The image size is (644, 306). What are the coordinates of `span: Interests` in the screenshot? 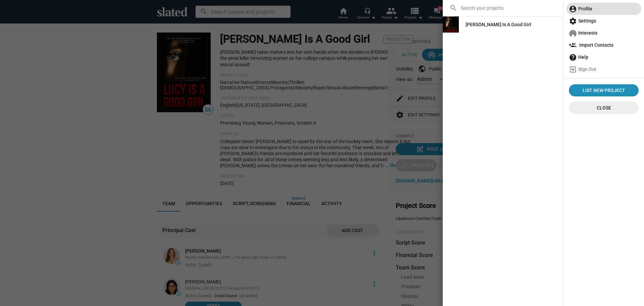 It's located at (604, 33).